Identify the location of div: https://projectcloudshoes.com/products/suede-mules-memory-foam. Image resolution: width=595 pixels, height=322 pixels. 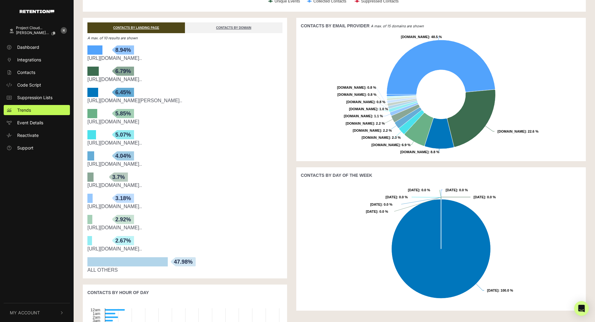
(185, 228).